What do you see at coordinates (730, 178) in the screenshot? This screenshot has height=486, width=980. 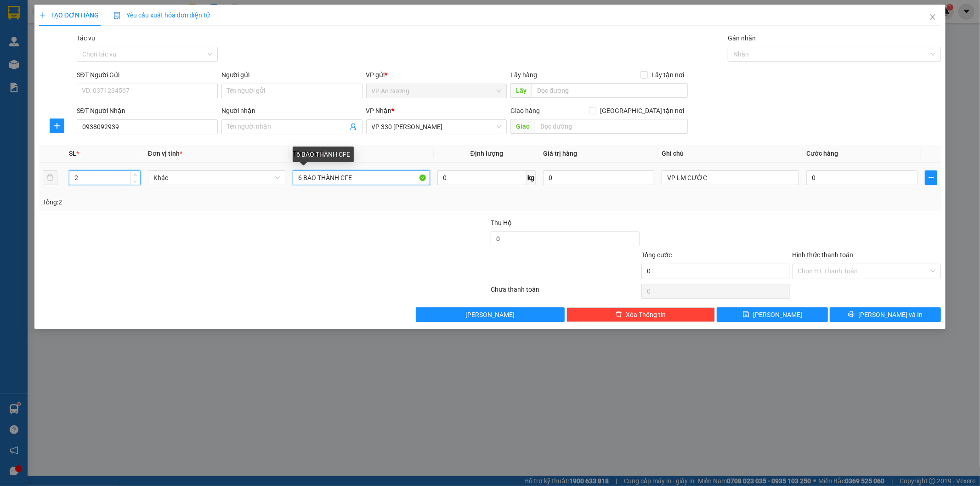 I see `input: Ghi Chú` at bounding box center [730, 178].